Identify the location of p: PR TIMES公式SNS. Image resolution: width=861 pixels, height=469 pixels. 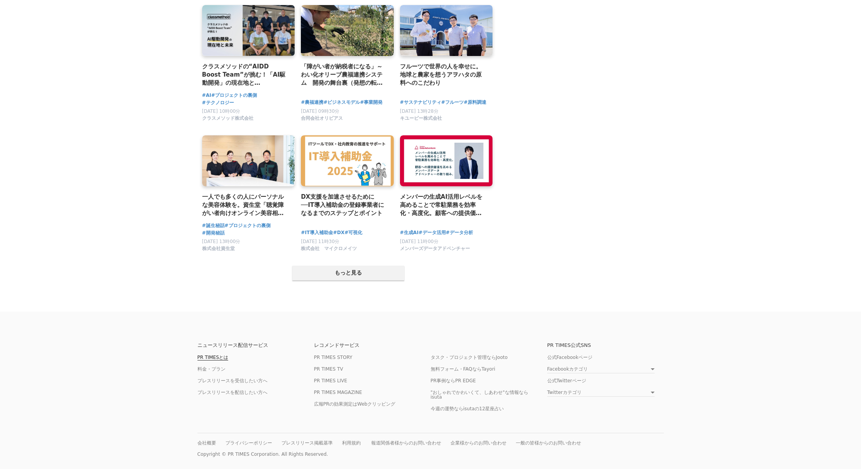
(605, 345).